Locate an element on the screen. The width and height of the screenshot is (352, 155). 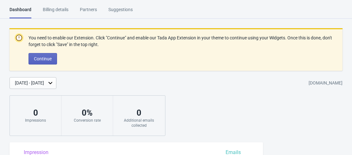
div: Partners is located at coordinates (88, 12).